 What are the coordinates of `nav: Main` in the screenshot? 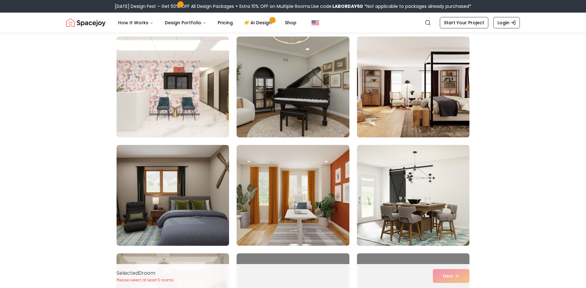 It's located at (207, 23).